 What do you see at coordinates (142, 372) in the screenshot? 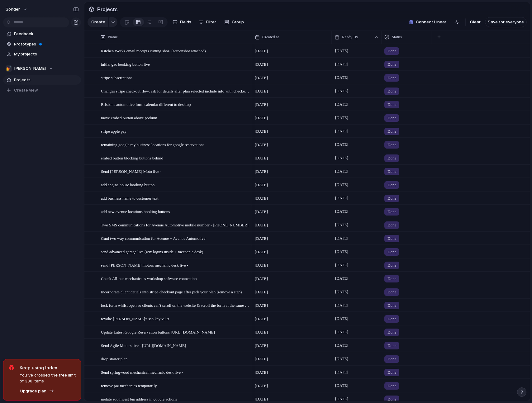
I see `span: Send springwood mechanical mechanic desk live -` at bounding box center [142, 372].